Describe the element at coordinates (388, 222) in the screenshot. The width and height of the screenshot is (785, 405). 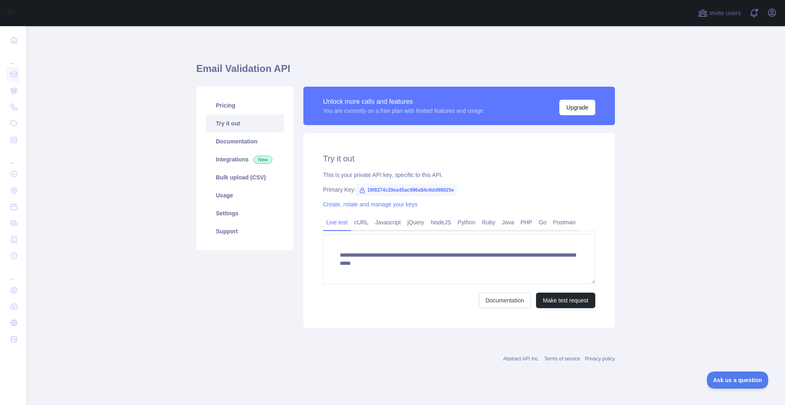
I see `a: Javascript` at that location.